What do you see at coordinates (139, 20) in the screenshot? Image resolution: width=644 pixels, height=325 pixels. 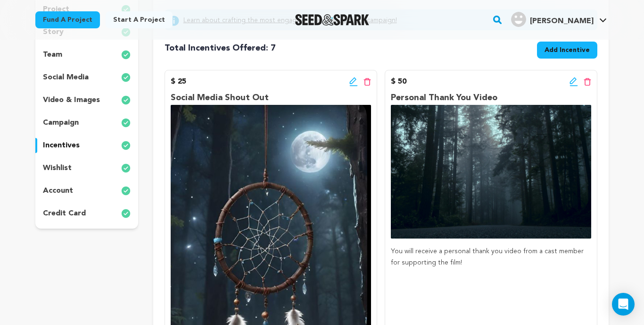 I see `a: Start a project` at bounding box center [139, 20].